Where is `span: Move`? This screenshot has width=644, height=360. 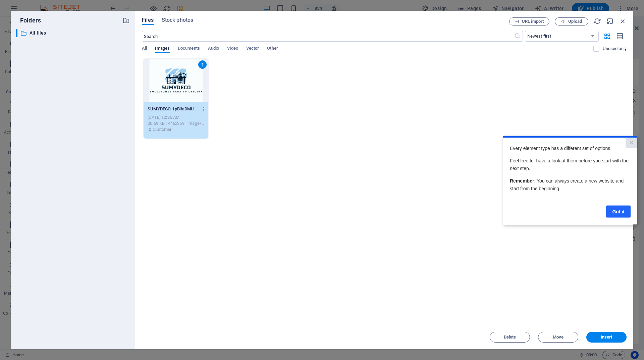
span: Move is located at coordinates (558, 337).